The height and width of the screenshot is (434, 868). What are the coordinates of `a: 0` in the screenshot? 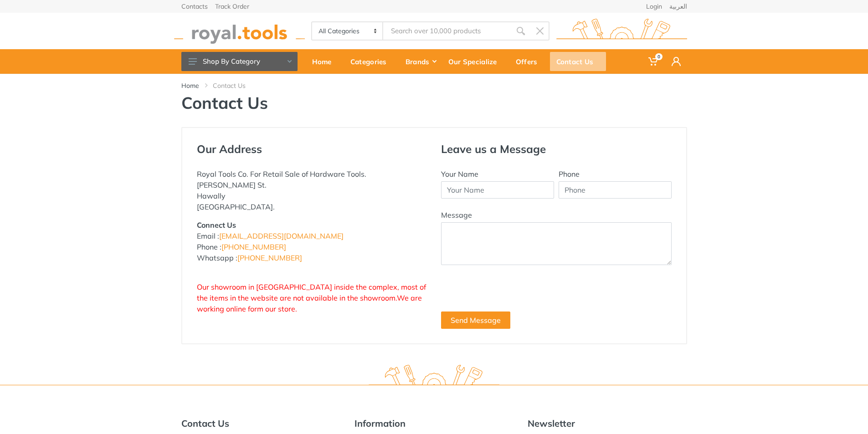 It's located at (653, 61).